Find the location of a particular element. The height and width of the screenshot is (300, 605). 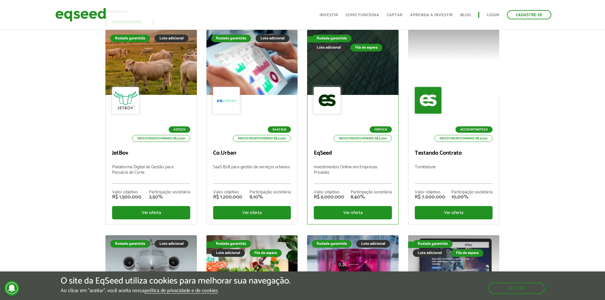

p: JetBov is located at coordinates (151, 153).